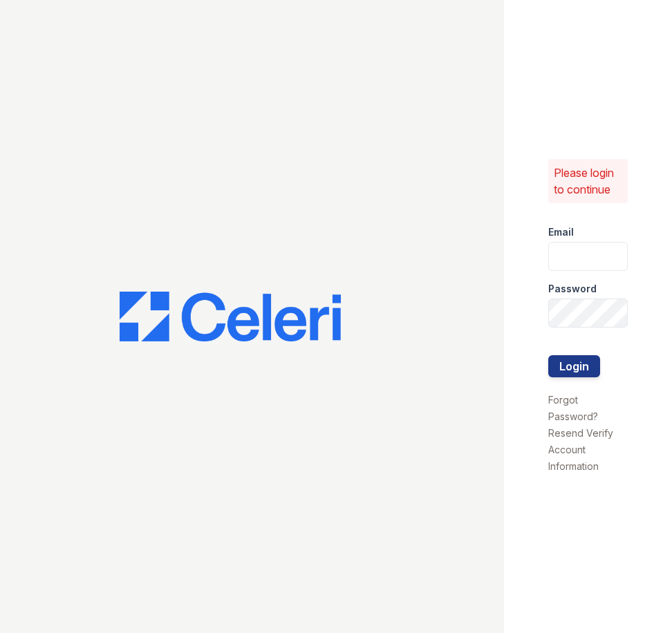 The width and height of the screenshot is (672, 633). What do you see at coordinates (588, 181) in the screenshot?
I see `p: Please login to continue` at bounding box center [588, 181].